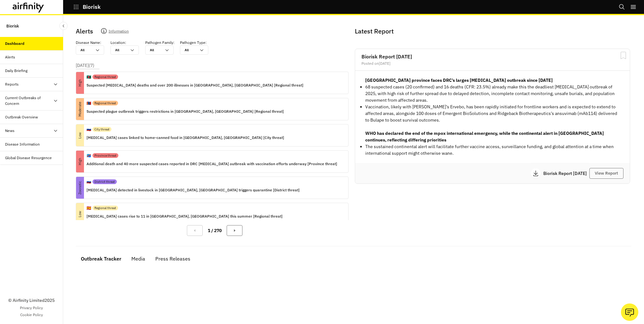  I want to click on p: City threat, so click(102, 129).